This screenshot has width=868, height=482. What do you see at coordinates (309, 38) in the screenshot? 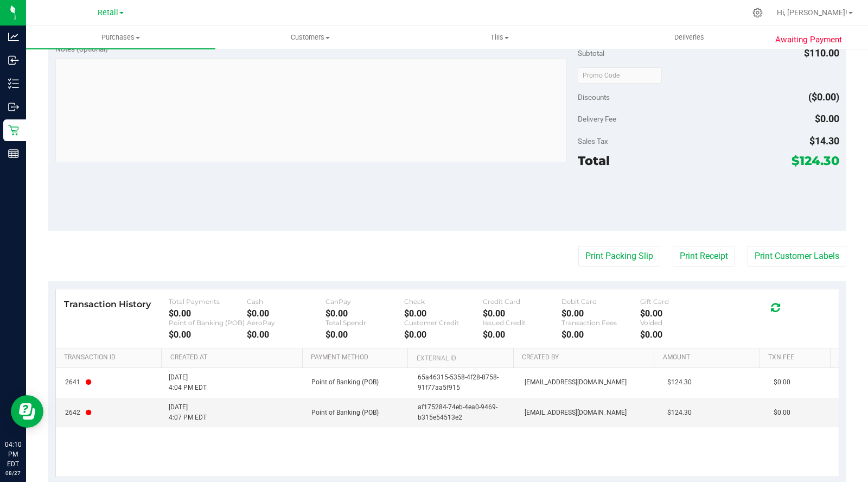
I see `a: Customers` at bounding box center [309, 38].